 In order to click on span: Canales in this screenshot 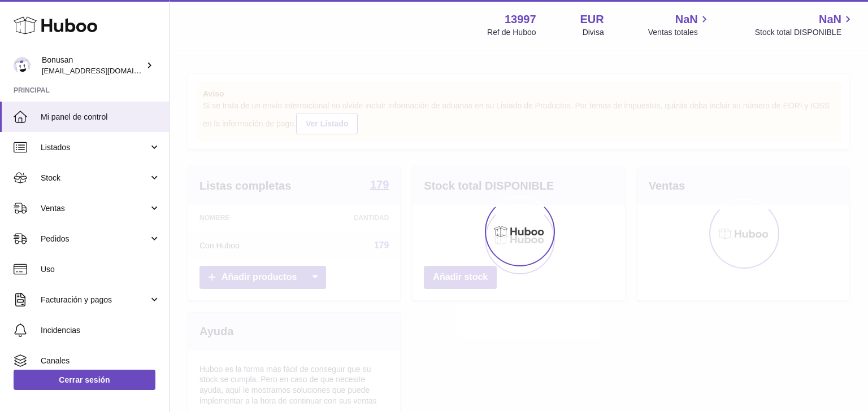, I will do `click(101, 361)`.